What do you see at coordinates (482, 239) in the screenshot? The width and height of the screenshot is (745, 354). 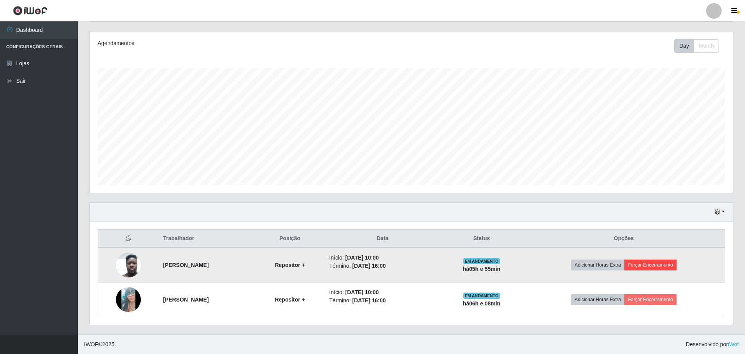 I see `th: Status` at bounding box center [482, 239].